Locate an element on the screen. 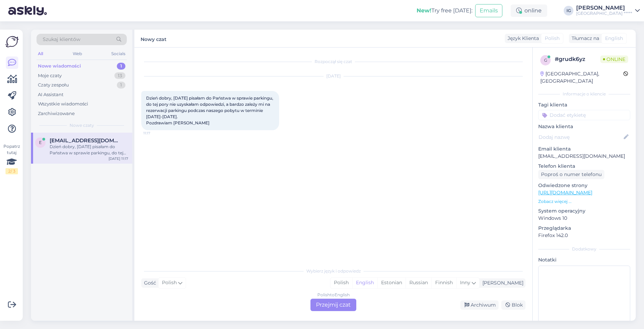 The image size is (644, 329). div: Socials is located at coordinates (119, 54).